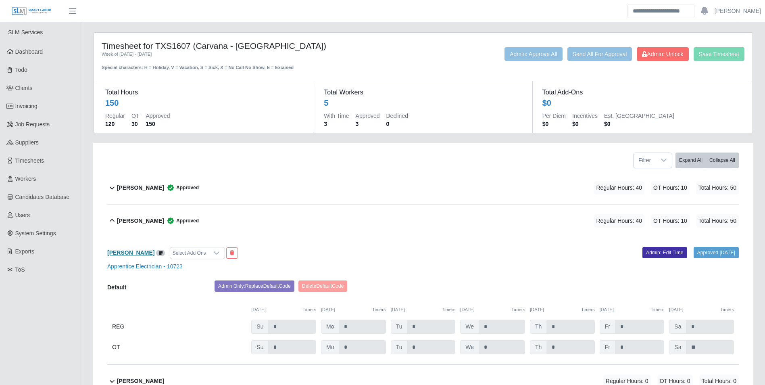 Image resolution: width=765 pixels, height=385 pixels. What do you see at coordinates (255, 286) in the screenshot?
I see `button: Admin Only:ReplaceDefaultCode` at bounding box center [255, 286].